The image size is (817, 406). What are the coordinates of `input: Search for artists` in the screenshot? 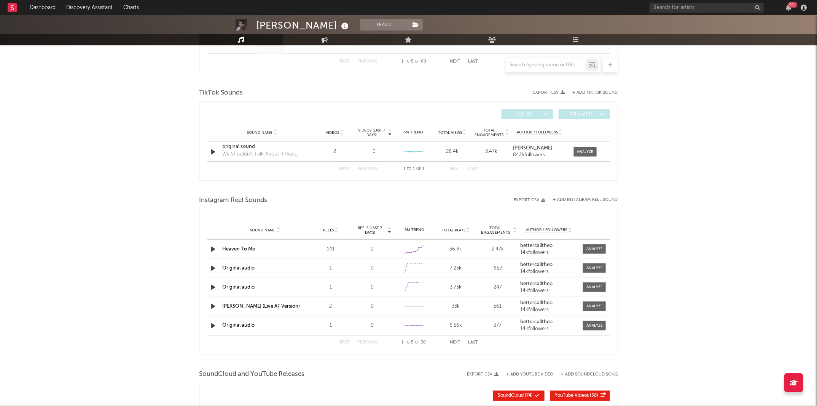 It's located at (707, 8).